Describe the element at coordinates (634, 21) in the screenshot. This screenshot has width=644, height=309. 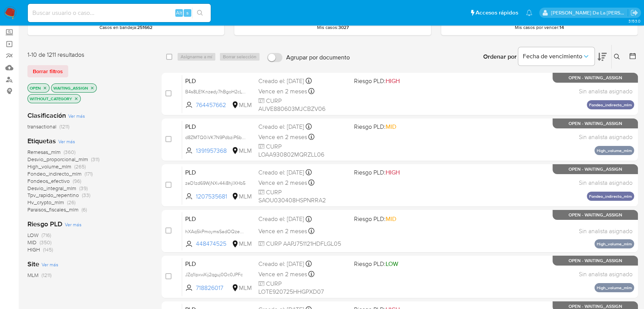
I see `span: 3.153.0` at that location.